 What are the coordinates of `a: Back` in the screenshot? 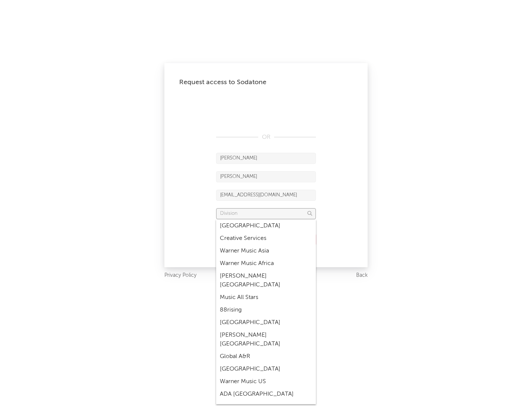 It's located at (362, 275).